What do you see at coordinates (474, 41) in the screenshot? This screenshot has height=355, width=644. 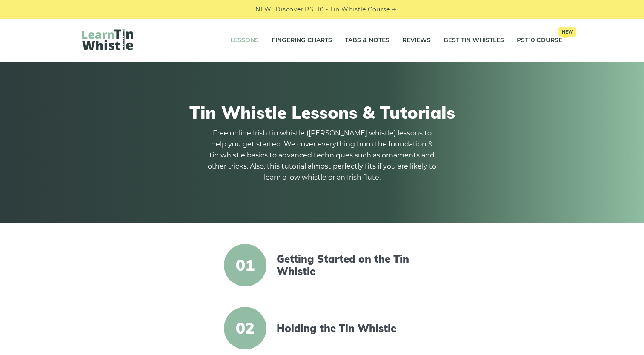 I see `a: Best Tin Whistles` at bounding box center [474, 41].